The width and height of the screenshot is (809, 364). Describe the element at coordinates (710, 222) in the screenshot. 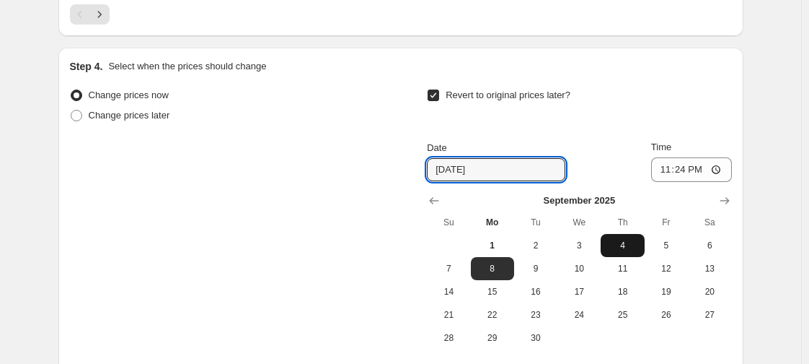

I see `span: Sa` at that location.